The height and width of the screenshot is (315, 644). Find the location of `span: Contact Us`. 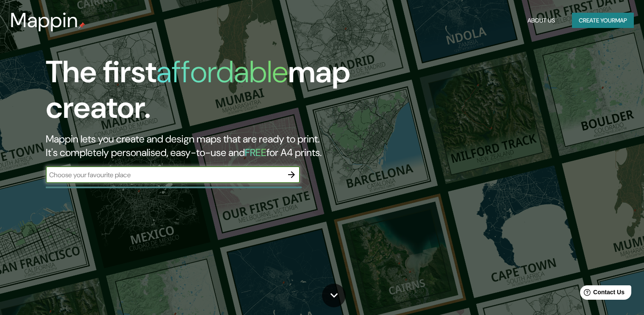

span: Contact Us is located at coordinates (40, 10).